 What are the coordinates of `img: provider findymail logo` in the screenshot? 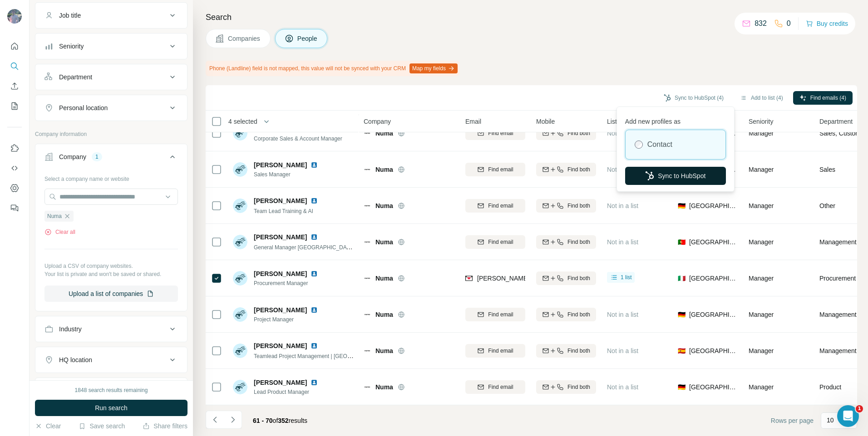 It's located at (469, 279).